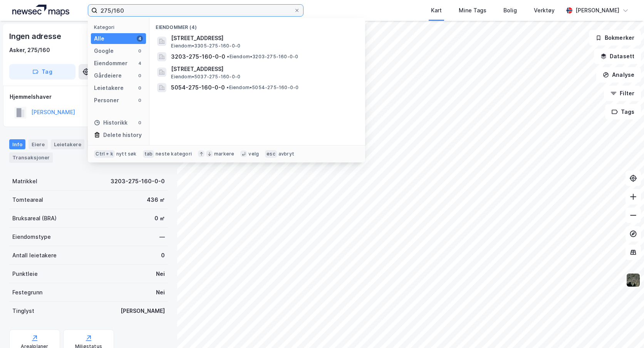 Image resolution: width=644 pixels, height=348 pixels. I want to click on div: Google, so click(104, 51).